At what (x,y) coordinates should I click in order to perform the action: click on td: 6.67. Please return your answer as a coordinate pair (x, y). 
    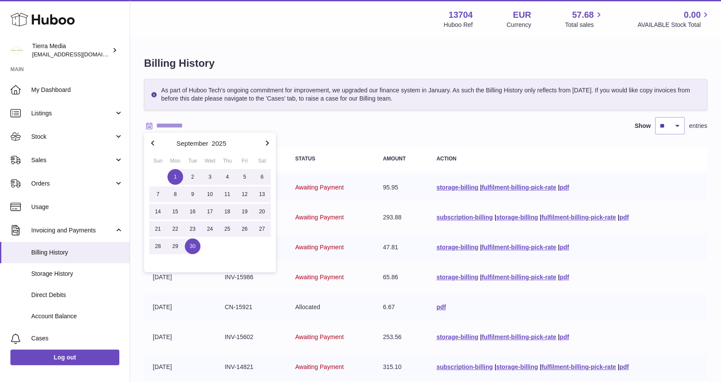
    Looking at the image, I should click on (401, 307).